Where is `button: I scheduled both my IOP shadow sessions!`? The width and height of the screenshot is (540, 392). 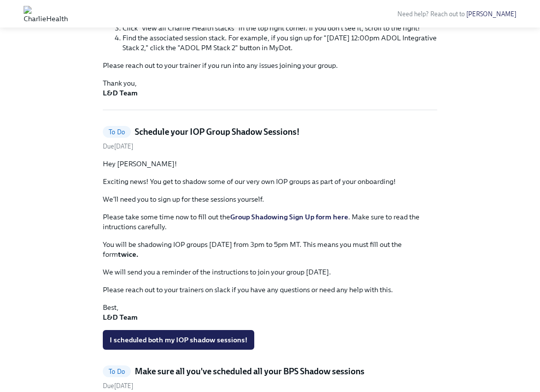
button: I scheduled both my IOP shadow sessions! is located at coordinates (179, 340).